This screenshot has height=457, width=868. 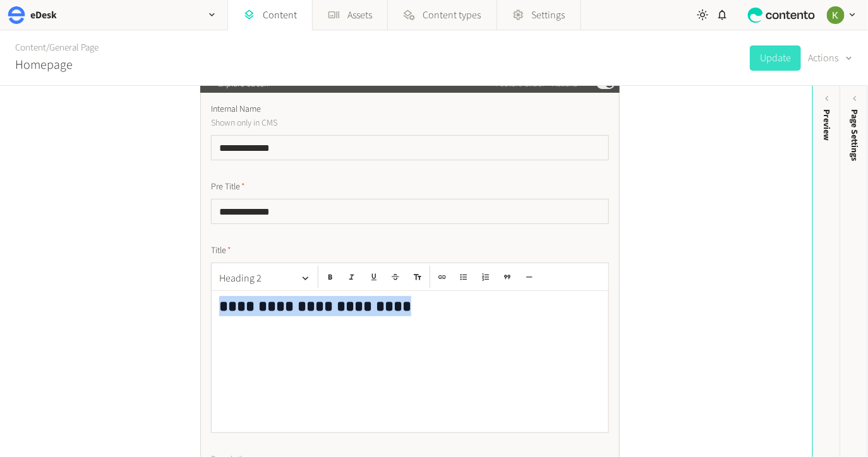 What do you see at coordinates (44, 65) in the screenshot?
I see `h2: Homepage` at bounding box center [44, 65].